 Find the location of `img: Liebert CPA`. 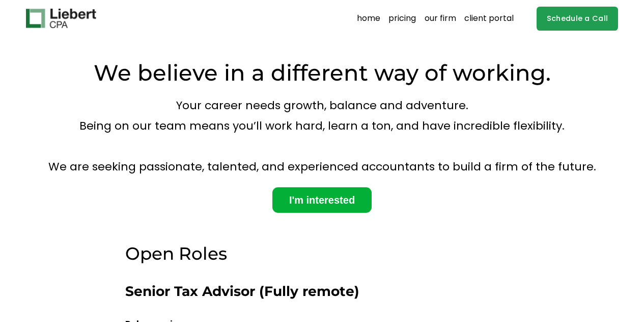

img: Liebert CPA is located at coordinates (61, 18).